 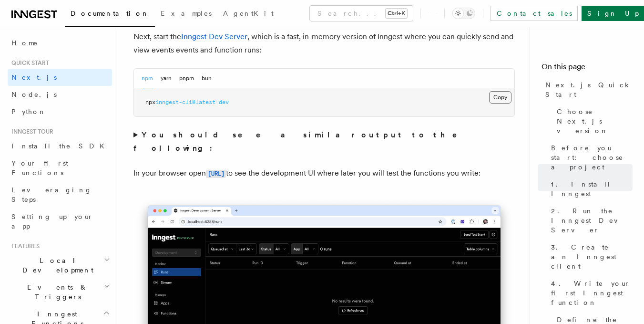 What do you see at coordinates (59, 292) in the screenshot?
I see `button: Events & Triggers` at bounding box center [59, 292].